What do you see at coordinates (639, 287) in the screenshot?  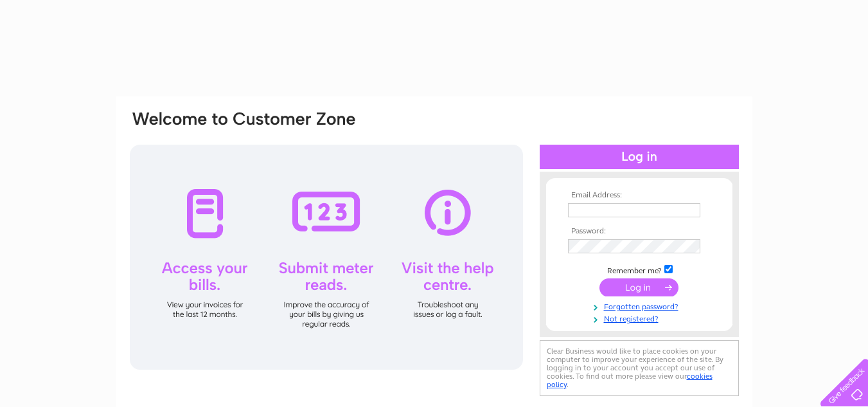 I see `input: Submit` at bounding box center [639, 287].